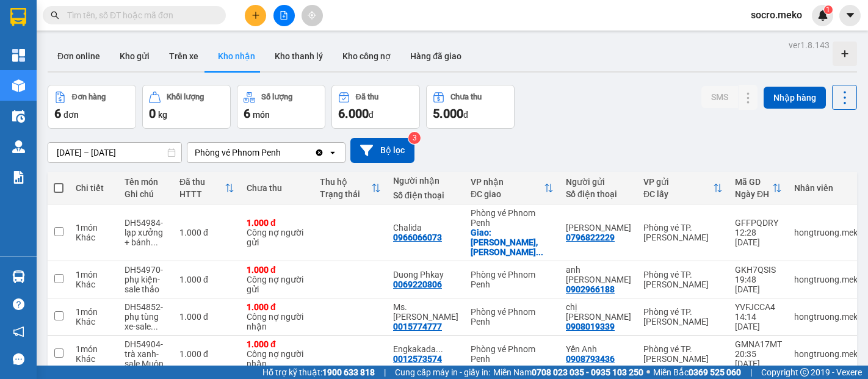 The height and width of the screenshot is (379, 868). What do you see at coordinates (298, 56) in the screenshot?
I see `button: Kho thanh lý` at bounding box center [298, 56].